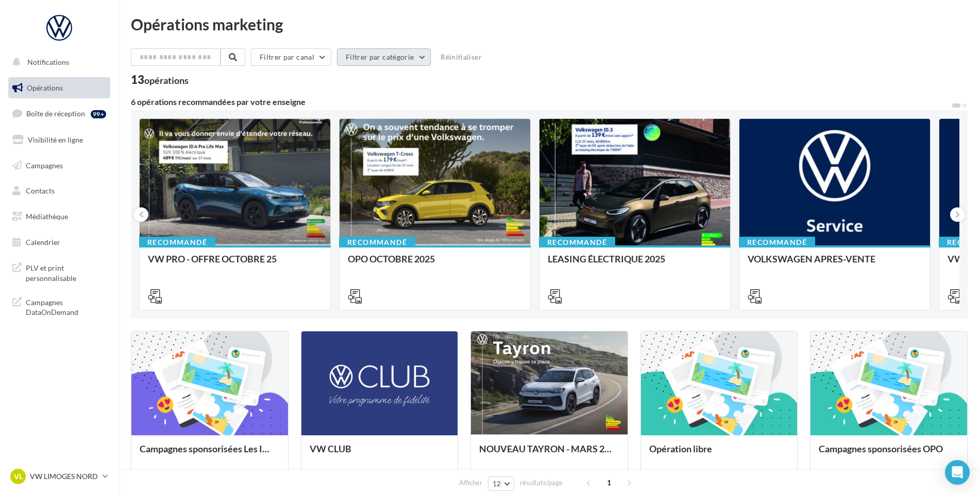 This screenshot has height=495, width=980. What do you see at coordinates (609, 483) in the screenshot?
I see `span: 1` at bounding box center [609, 483].